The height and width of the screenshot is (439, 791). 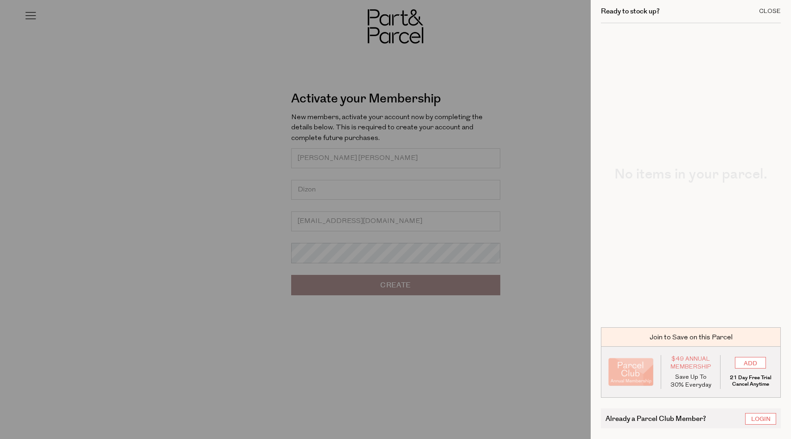 What do you see at coordinates (691, 337) in the screenshot?
I see `div: Join to Save on this Parcel` at bounding box center [691, 337].